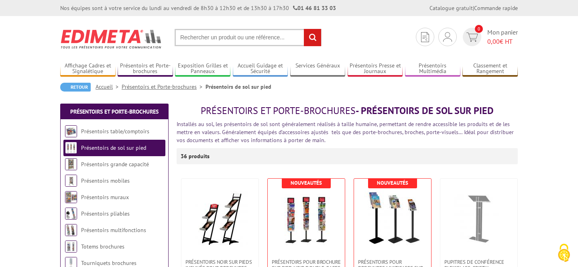  Describe the element at coordinates (306, 219) in the screenshot. I see `img: Présentoirs pour brochure sur pied NOIR double-faces A4, A5, 1/3 A4` at that location.